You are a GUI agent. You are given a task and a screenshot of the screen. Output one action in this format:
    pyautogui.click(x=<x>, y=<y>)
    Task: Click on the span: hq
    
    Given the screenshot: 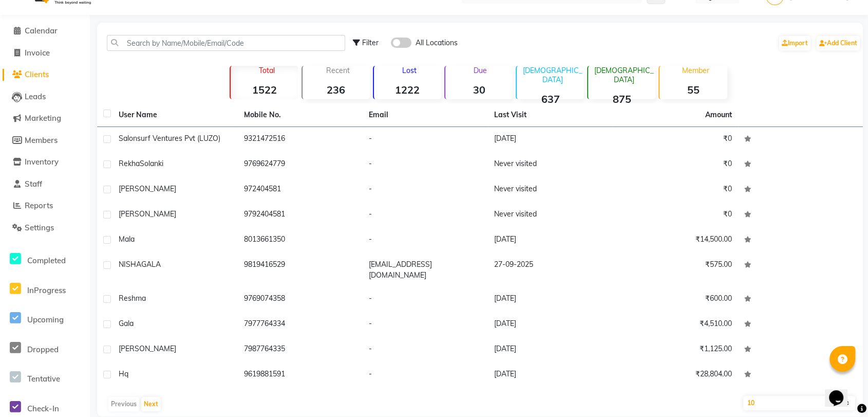 What is the action you would take?
    pyautogui.click(x=123, y=374)
    